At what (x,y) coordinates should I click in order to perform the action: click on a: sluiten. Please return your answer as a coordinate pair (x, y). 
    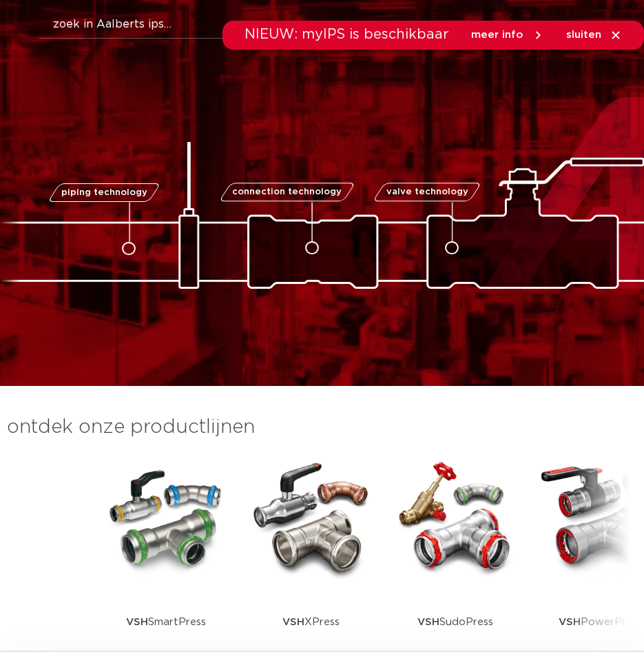
    Looking at the image, I should click on (594, 35).